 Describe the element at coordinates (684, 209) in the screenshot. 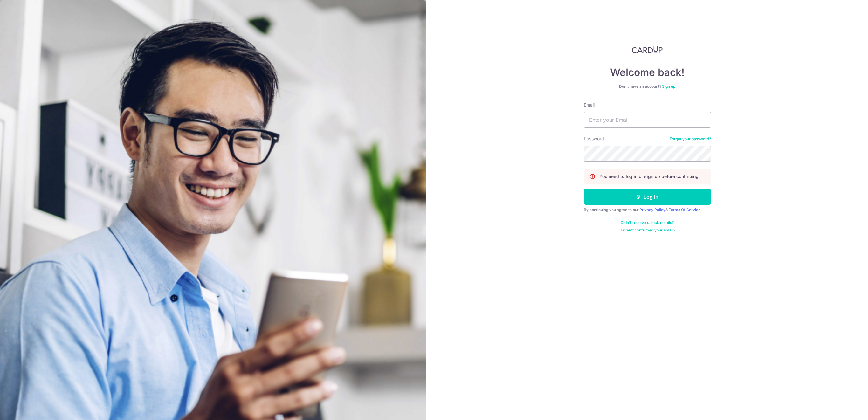

I see `a: Terms Of Service` at that location.